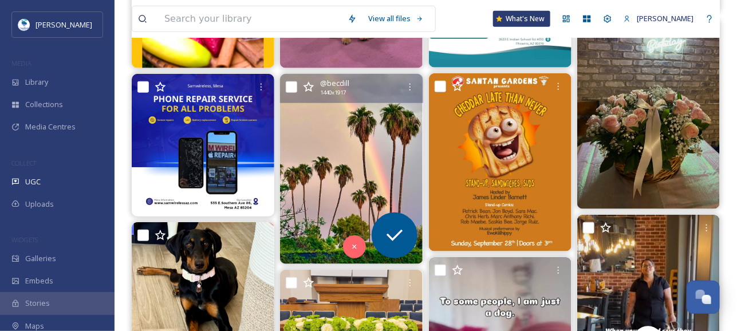 The image size is (737, 331). What do you see at coordinates (33, 182) in the screenshot?
I see `span: UGC` at bounding box center [33, 182].